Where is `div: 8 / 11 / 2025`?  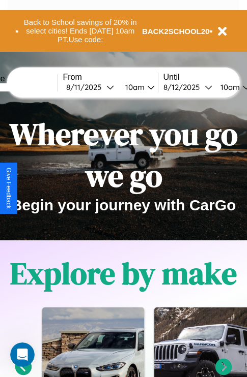
div: 8 / 11 / 2025 is located at coordinates (86, 87).